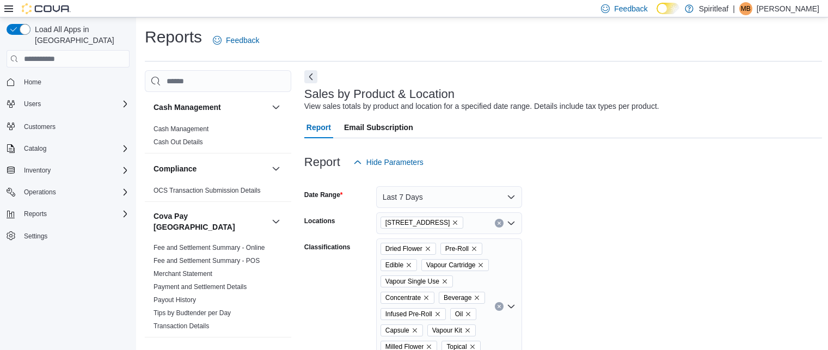 This screenshot has width=828, height=350. What do you see at coordinates (37, 170) in the screenshot?
I see `span: Inventory` at bounding box center [37, 170].